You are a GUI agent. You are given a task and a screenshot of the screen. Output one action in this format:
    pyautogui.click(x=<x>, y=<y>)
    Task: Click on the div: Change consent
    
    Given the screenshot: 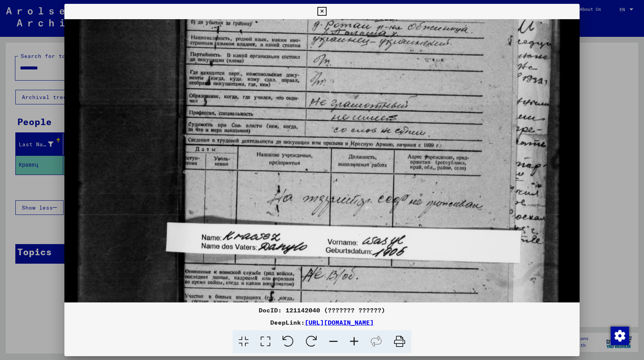 What is the action you would take?
    pyautogui.click(x=619, y=335)
    